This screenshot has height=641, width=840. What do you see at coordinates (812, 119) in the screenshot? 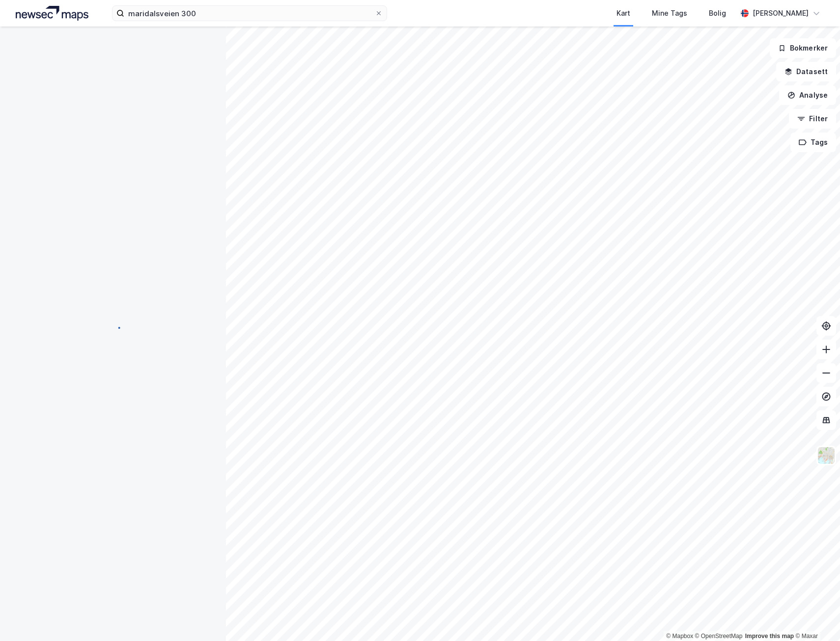
I see `button: Filter` at bounding box center [812, 119].